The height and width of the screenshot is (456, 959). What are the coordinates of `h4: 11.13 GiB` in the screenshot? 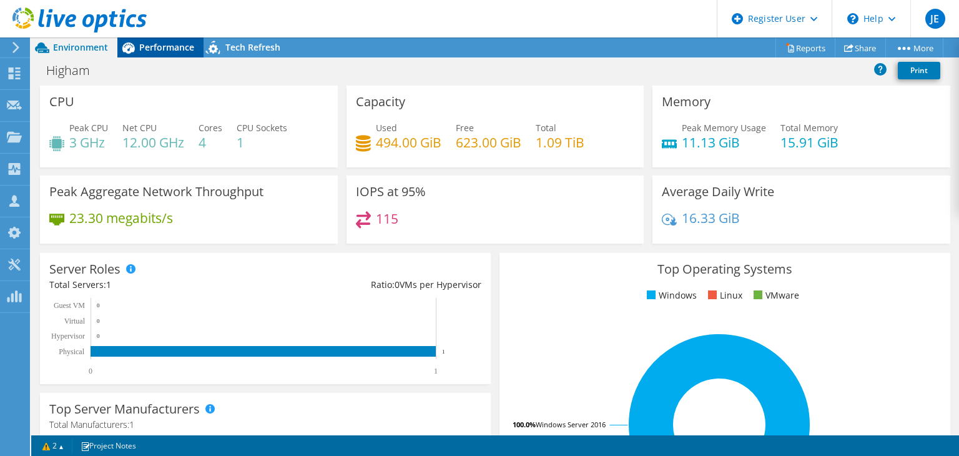 It's located at (724, 142).